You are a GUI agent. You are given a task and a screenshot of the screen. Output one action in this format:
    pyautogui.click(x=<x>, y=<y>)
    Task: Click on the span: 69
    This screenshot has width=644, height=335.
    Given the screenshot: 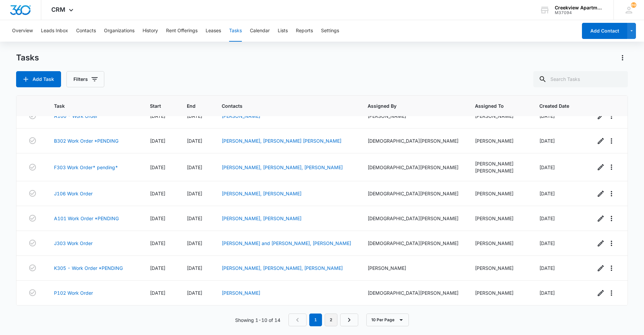 What is the action you would take?
    pyautogui.click(x=634, y=5)
    